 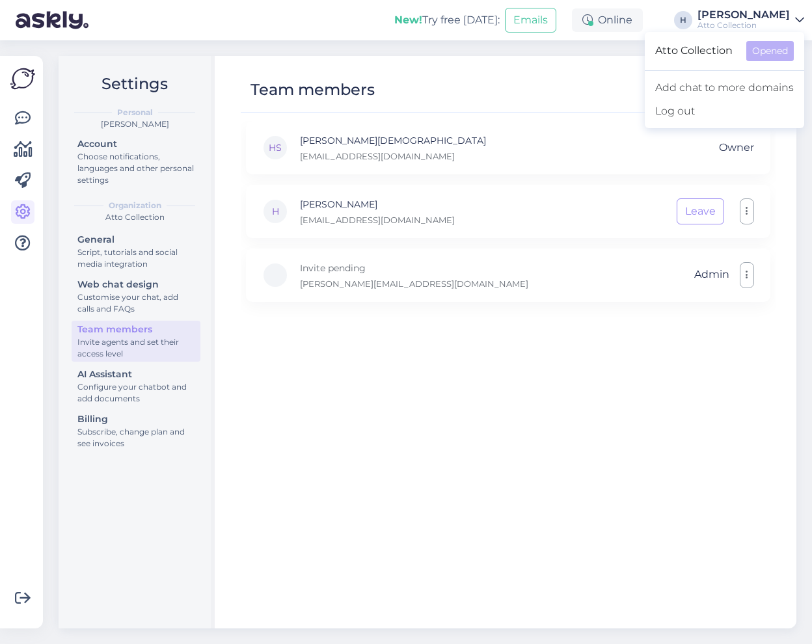 What do you see at coordinates (136, 341) in the screenshot?
I see `a: Team membersInvite agents and set their access level` at bounding box center [136, 341].